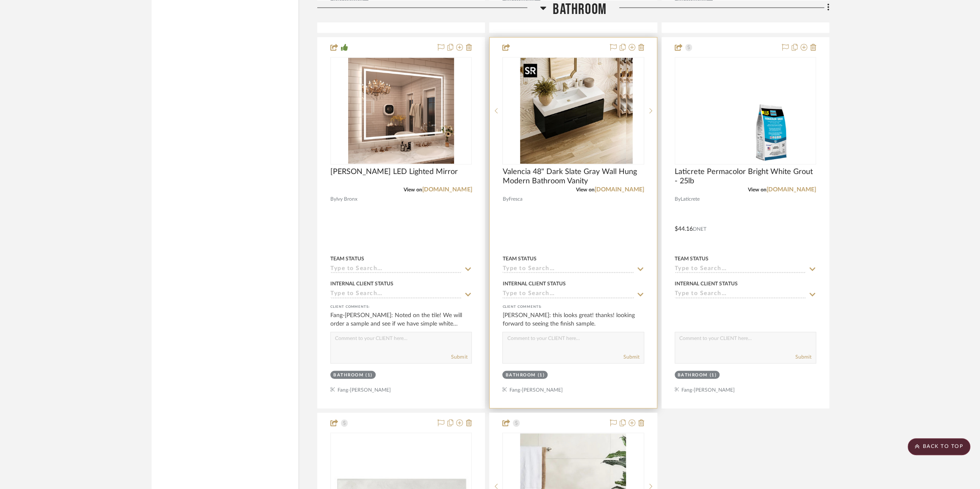 This screenshot has height=489, width=980. I want to click on img: Laticrete Permacolor Bright White Grout - 25lb, so click(745, 111).